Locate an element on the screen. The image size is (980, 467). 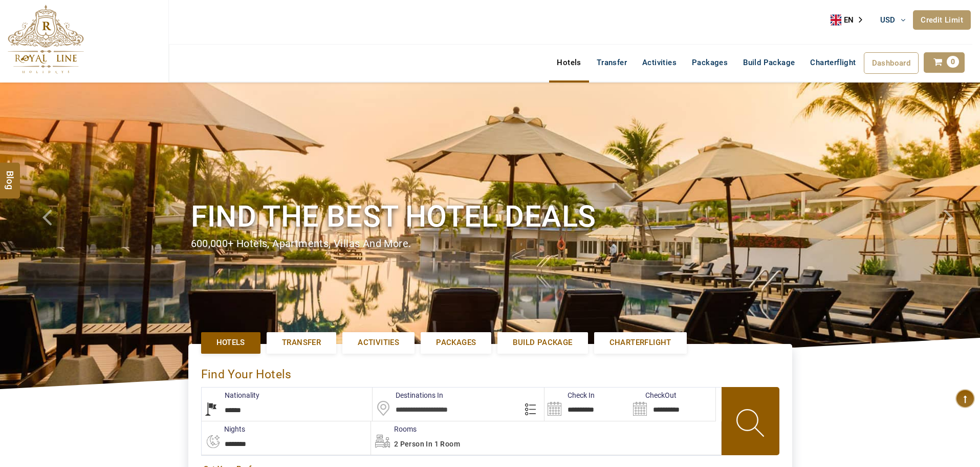
span: Hotels is located at coordinates (231, 342).